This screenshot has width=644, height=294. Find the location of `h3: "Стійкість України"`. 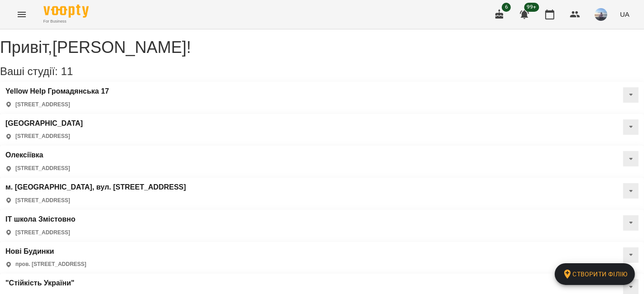

h3: "Стійкість України" is located at coordinates (61, 283).